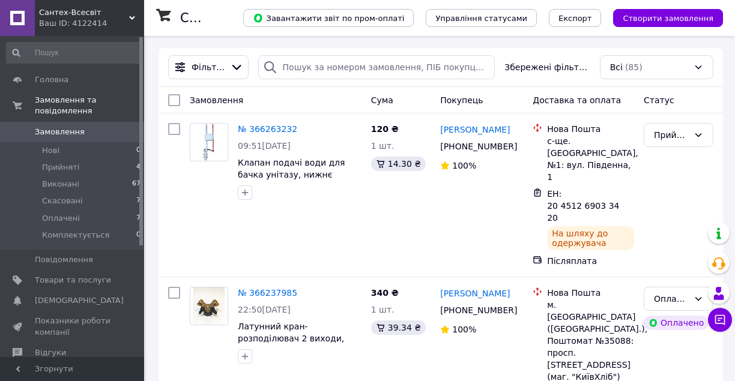 The height and width of the screenshot is (381, 735). I want to click on span: Головна, so click(52, 80).